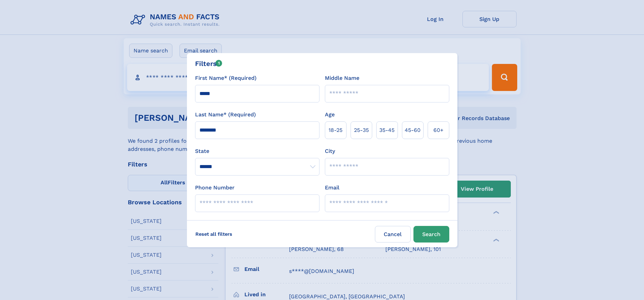  What do you see at coordinates (258, 151) in the screenshot?
I see `label: State` at bounding box center [258, 151].